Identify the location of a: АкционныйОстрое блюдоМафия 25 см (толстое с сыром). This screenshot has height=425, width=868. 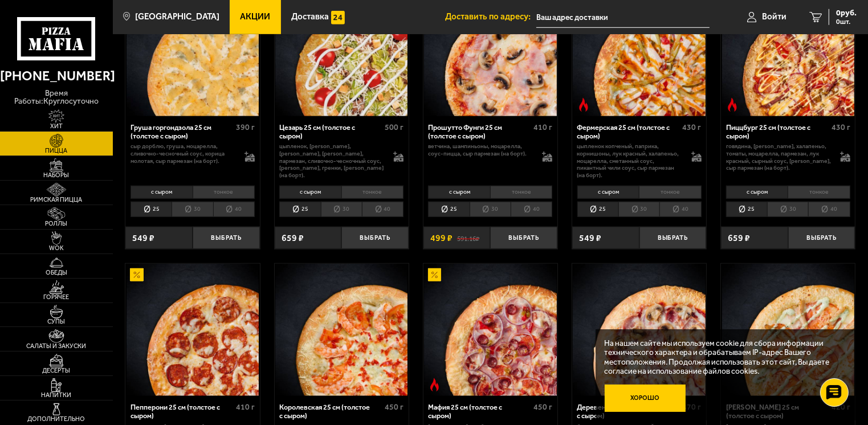
(490, 330).